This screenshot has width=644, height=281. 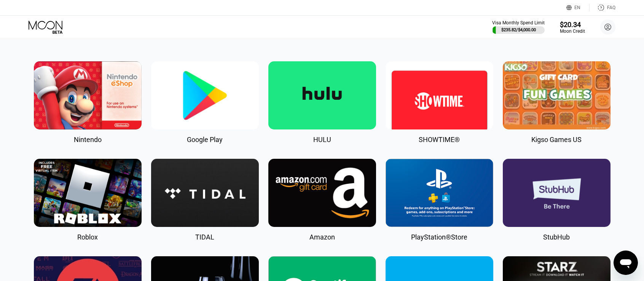 I want to click on div: SHOWTIME®, so click(x=439, y=139).